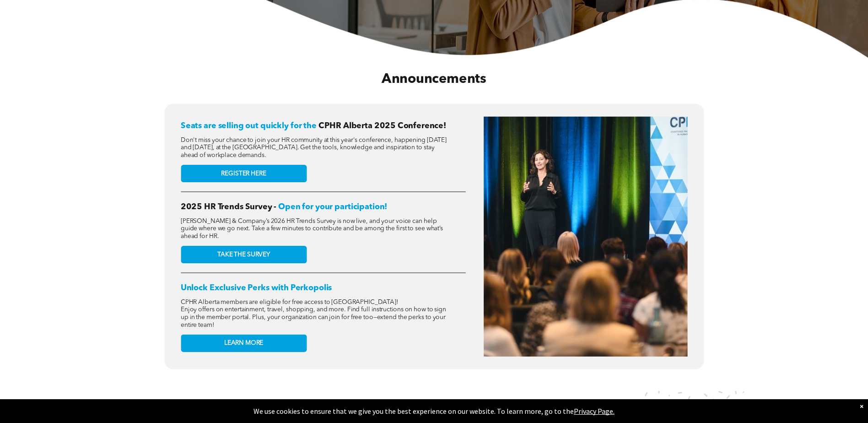 Image resolution: width=868 pixels, height=423 pixels. I want to click on a: Privacy Page., so click(594, 412).